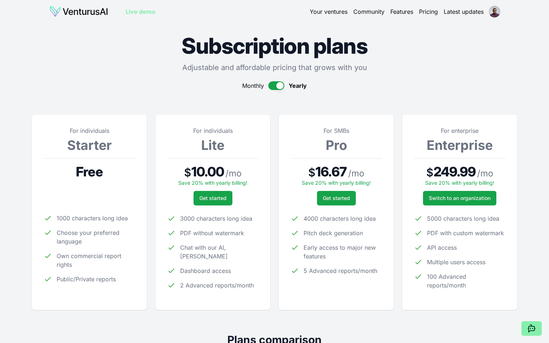 The width and height of the screenshot is (549, 343). What do you see at coordinates (92, 218) in the screenshot?
I see `span: 1000 characters long idea` at bounding box center [92, 218].